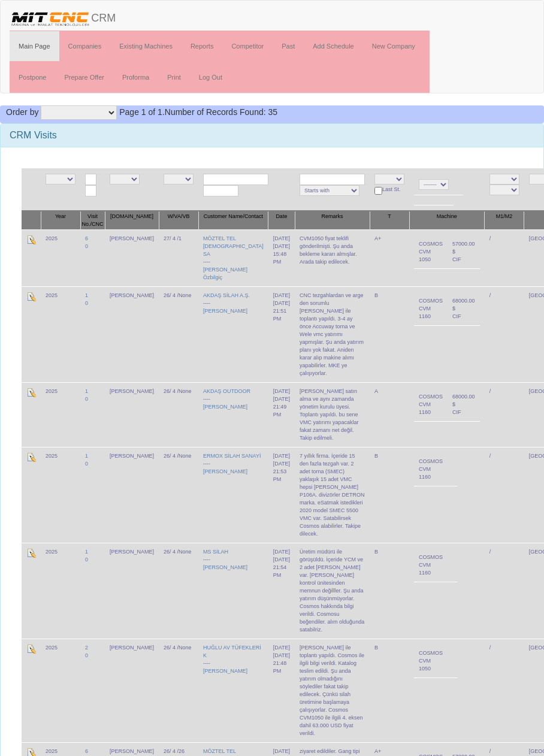  What do you see at coordinates (60, 220) in the screenshot?
I see `th: Year` at bounding box center [60, 220].